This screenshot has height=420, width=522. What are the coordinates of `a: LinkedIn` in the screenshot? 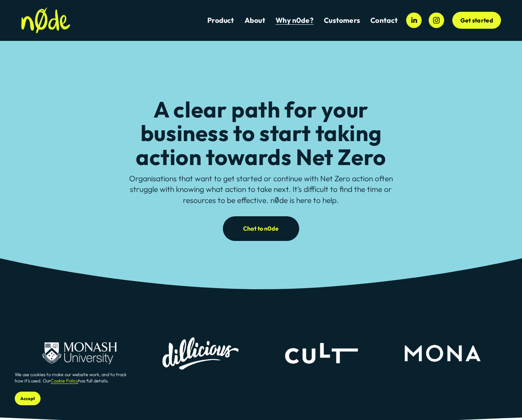 It's located at (414, 21).